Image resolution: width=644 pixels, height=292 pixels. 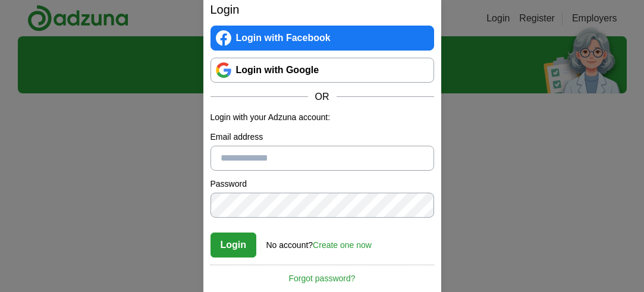 What do you see at coordinates (322, 97) in the screenshot?
I see `span: OR` at bounding box center [322, 97].